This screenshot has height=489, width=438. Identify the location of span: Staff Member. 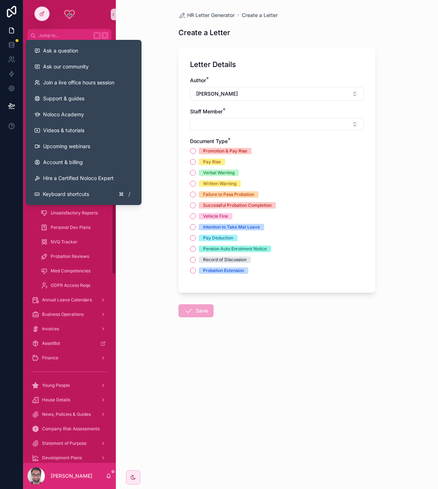
(206, 111).